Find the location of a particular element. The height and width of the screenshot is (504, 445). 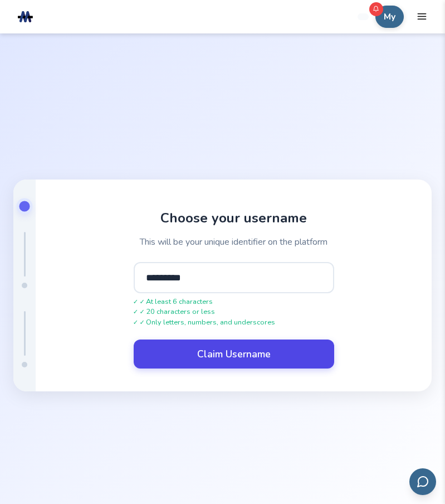

h1: Choose your username is located at coordinates (233, 219).